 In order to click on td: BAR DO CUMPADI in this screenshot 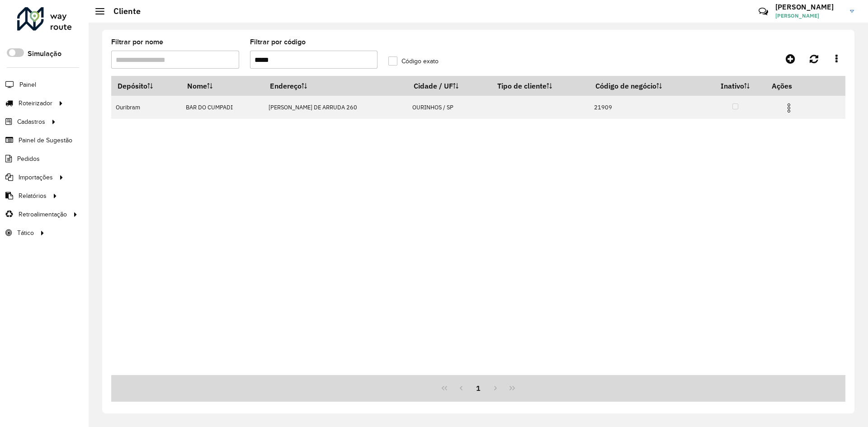, I will do `click(222, 107)`.